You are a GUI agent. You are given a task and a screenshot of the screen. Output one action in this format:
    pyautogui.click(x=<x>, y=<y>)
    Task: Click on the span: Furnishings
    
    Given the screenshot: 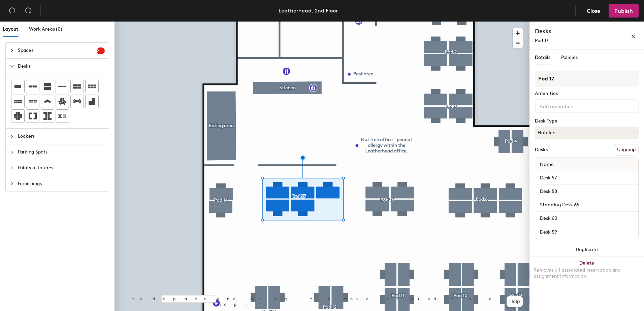 What is the action you would take?
    pyautogui.click(x=61, y=184)
    